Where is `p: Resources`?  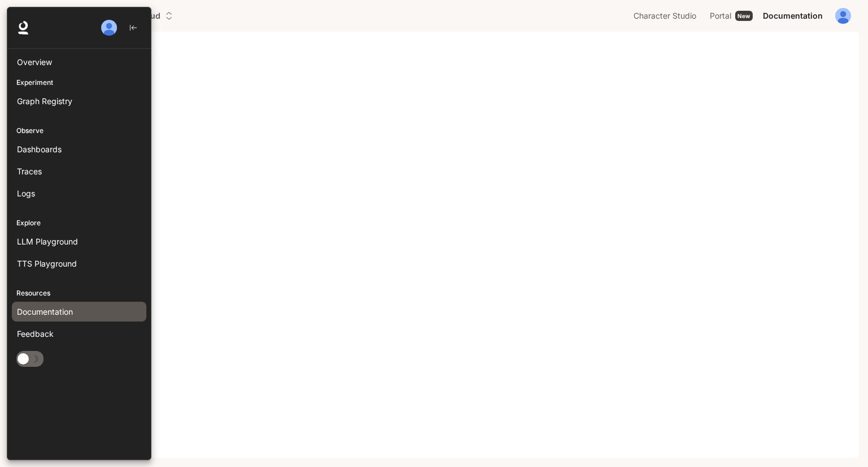
p: Resources is located at coordinates (79, 293).